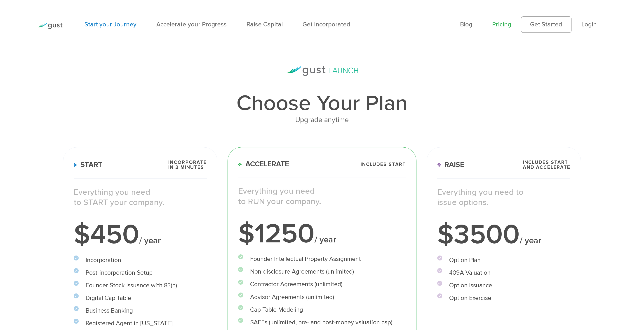  I want to click on li: Post-incorporation Setup, so click(140, 273).